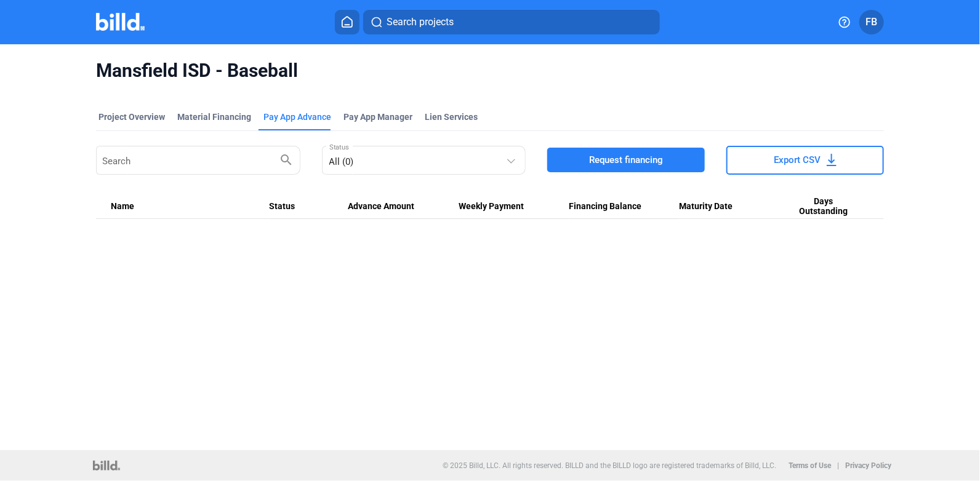 The image size is (980, 481). What do you see at coordinates (123, 207) in the screenshot?
I see `span: Name` at bounding box center [123, 207].